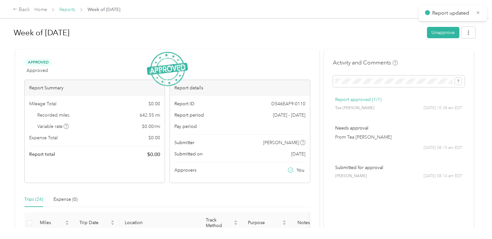 Image resolution: width=492 pixels, height=239 pixels. Describe the element at coordinates (188, 154) in the screenshot. I see `span: Submitted on` at that location.